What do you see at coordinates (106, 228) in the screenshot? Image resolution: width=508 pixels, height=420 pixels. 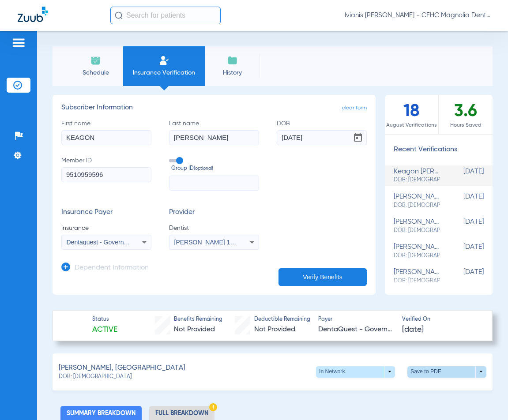 I see `span: Insurance` at bounding box center [106, 228].